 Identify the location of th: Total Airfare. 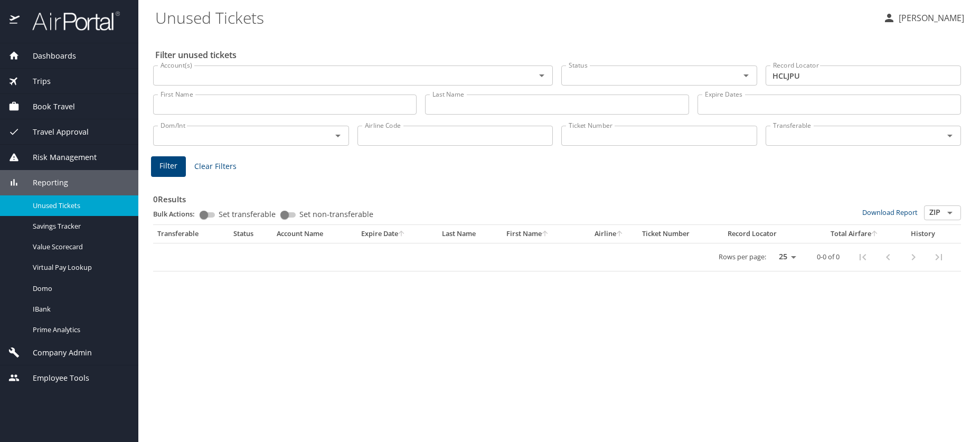
(855, 234).